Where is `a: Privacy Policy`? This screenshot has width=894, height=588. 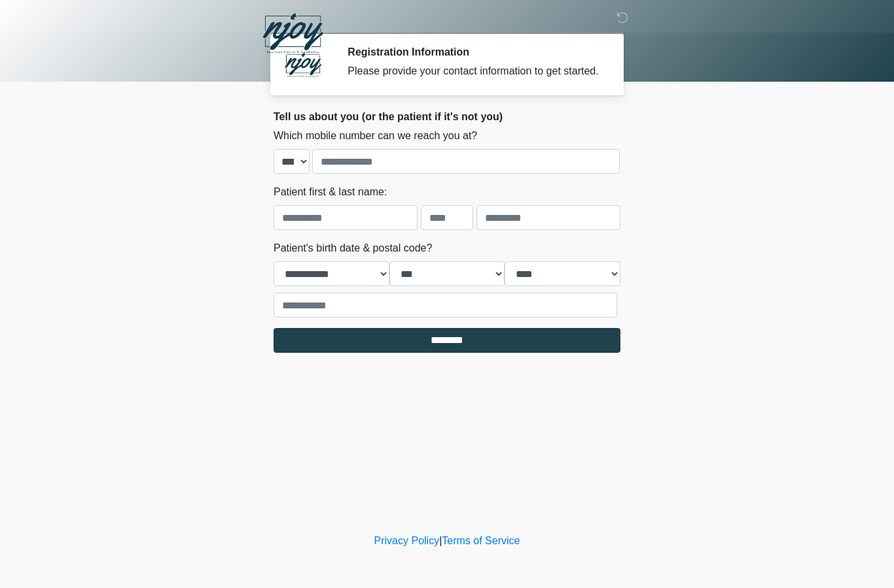 a: Privacy Policy is located at coordinates (407, 540).